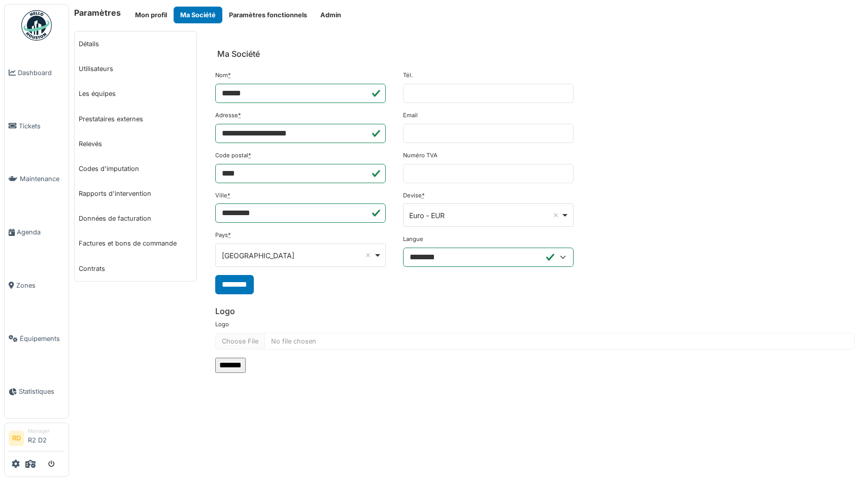  I want to click on a: Agenda, so click(36, 232).